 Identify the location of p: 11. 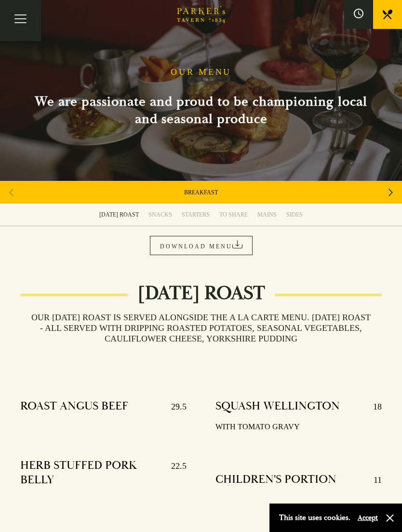
(373, 480).